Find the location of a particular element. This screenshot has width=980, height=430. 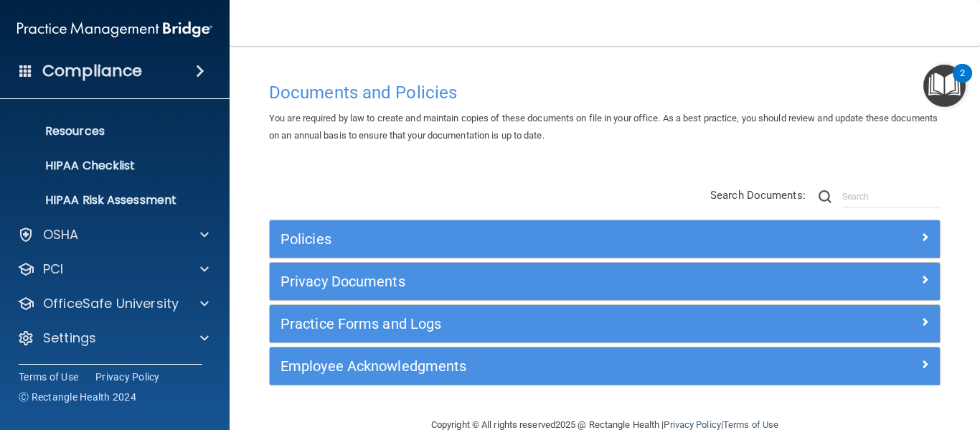

a: OfficeSafe University is located at coordinates (112, 303).